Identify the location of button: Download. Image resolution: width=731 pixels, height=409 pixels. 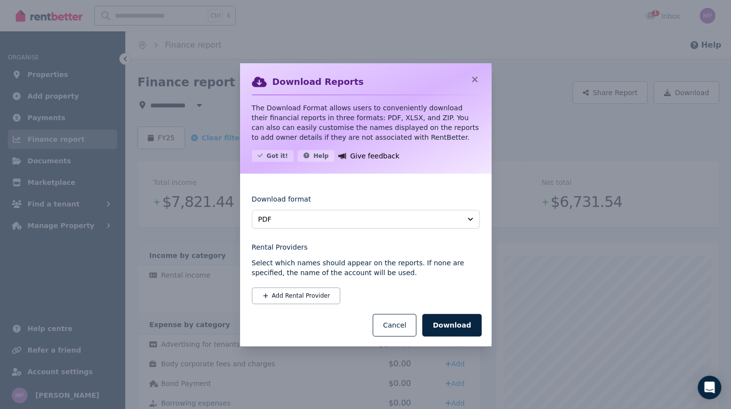
(451, 325).